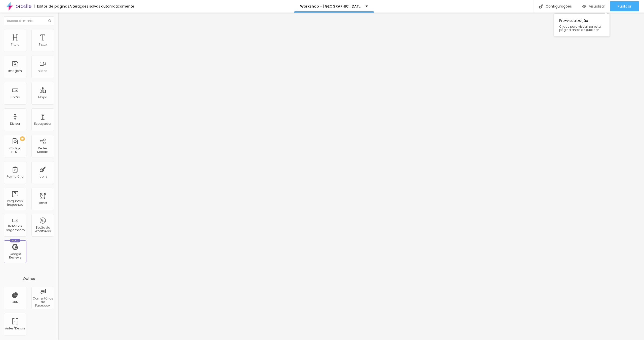  What do you see at coordinates (43, 176) in the screenshot?
I see `div: Ícone` at bounding box center [43, 176].